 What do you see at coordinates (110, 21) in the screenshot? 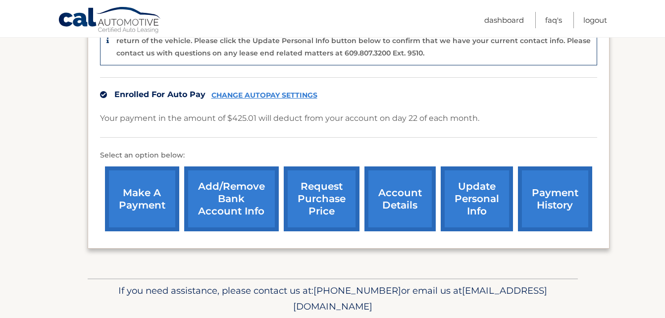
I see `a: Cal Automotive` at bounding box center [110, 21].